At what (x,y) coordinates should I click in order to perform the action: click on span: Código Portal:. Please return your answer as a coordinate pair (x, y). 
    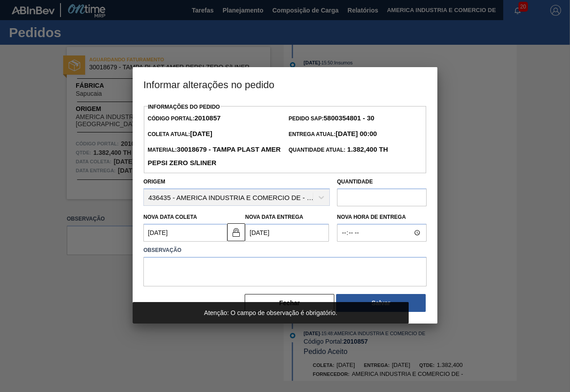
    Looking at the image, I should click on (183, 118).